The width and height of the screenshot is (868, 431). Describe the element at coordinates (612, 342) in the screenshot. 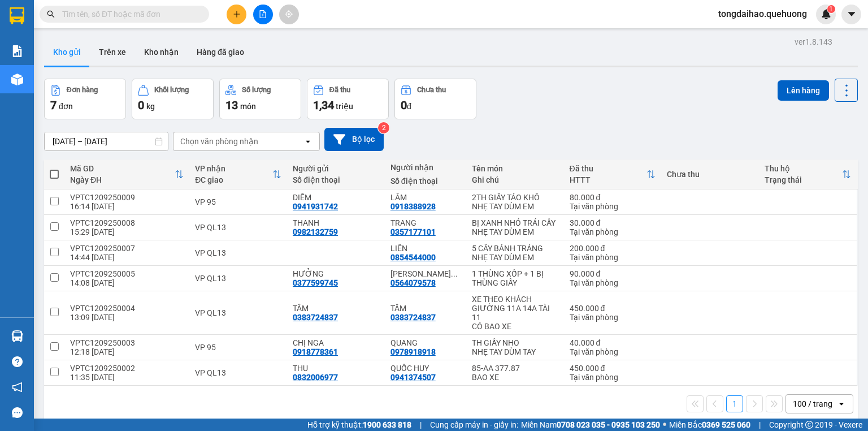

I see `div: 40.000 đ` at that location.